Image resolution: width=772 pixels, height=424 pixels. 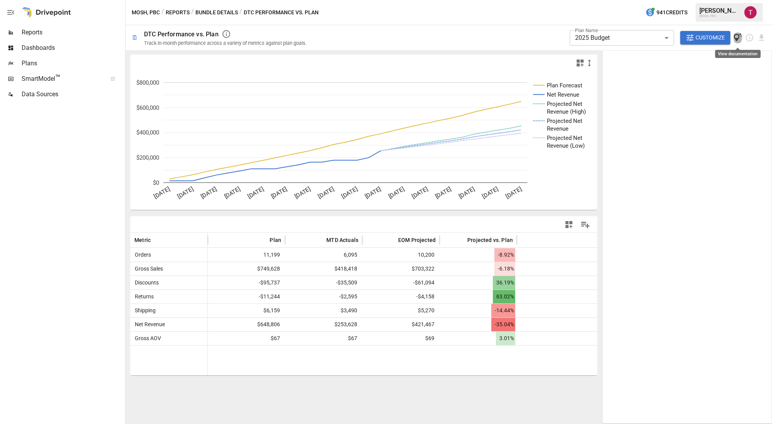 What do you see at coordinates (751, 12) in the screenshot?
I see `div: Tanner Flitter` at bounding box center [751, 12].